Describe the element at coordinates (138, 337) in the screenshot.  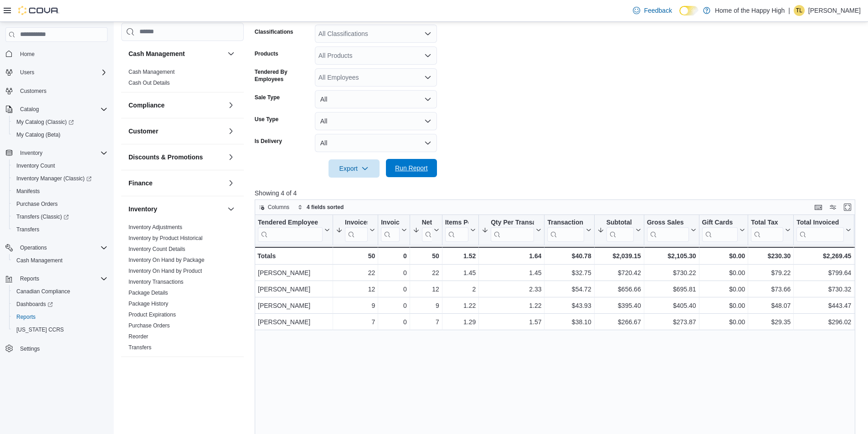
I see `span: Reorder` at that location.